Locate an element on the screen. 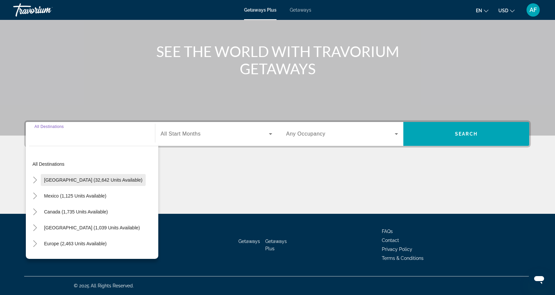 The height and width of the screenshot is (295, 555). button: Change currency is located at coordinates (507, 10).